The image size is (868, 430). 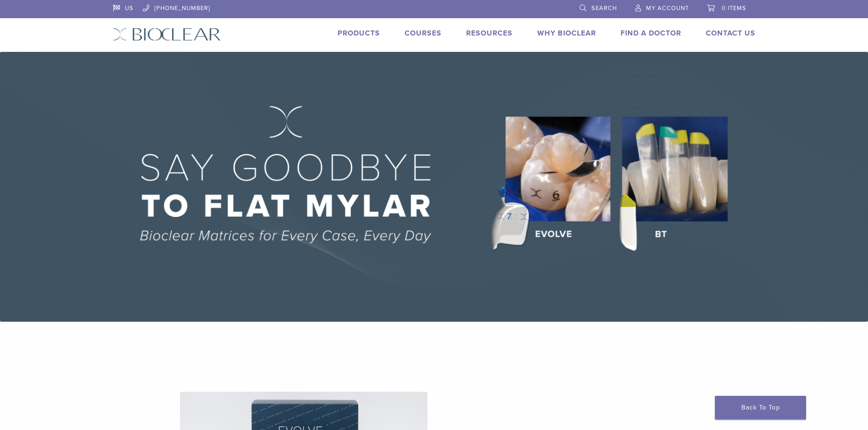 I want to click on a: Why Bioclear, so click(x=566, y=33).